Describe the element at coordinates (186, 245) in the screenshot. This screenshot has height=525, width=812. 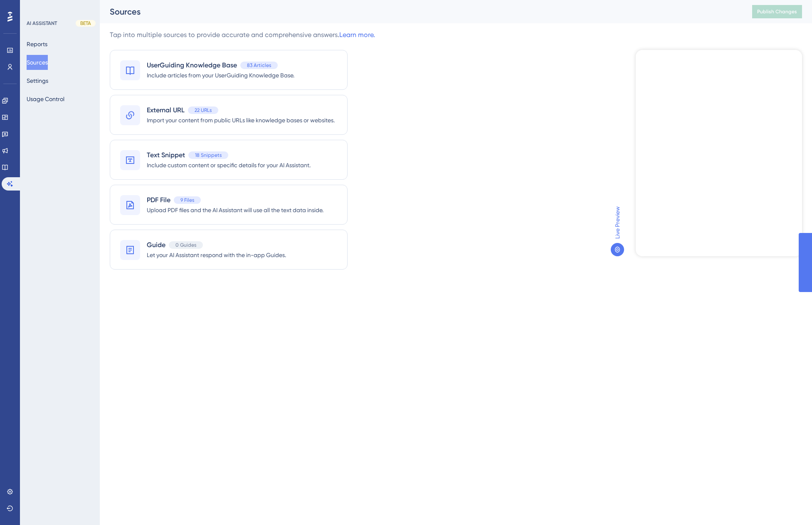
I see `span: 0 Guides` at that location.